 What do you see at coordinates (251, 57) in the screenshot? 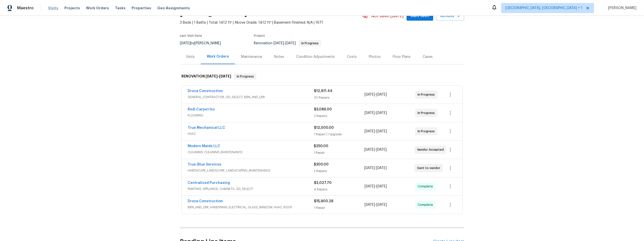
I see `div: Maintenance` at bounding box center [251, 57].